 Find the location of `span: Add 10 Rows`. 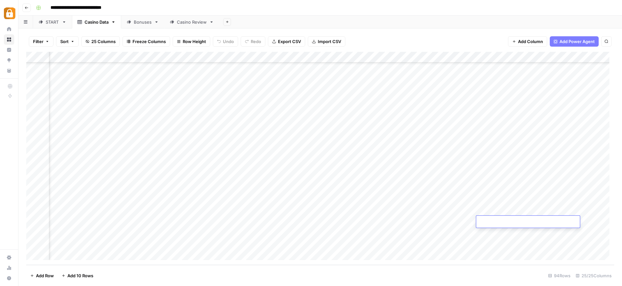

span: Add 10 Rows is located at coordinates (80, 276).